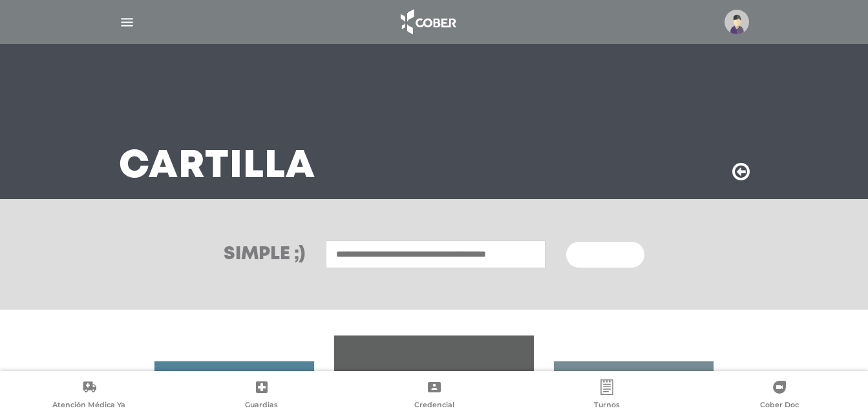 The width and height of the screenshot is (868, 415). What do you see at coordinates (127, 22) in the screenshot?
I see `img: Cober_menu-lines-white.svg` at bounding box center [127, 22].